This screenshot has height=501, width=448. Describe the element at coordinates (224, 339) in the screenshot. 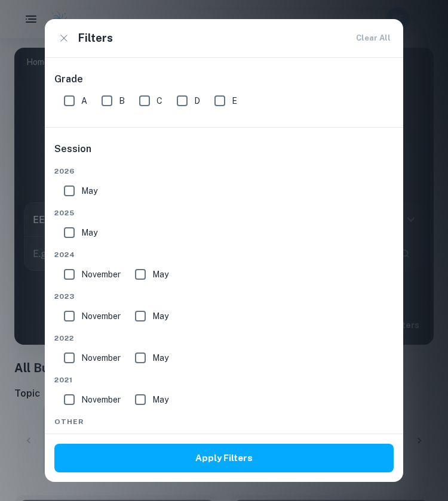

I see `span: 2022` at that location.